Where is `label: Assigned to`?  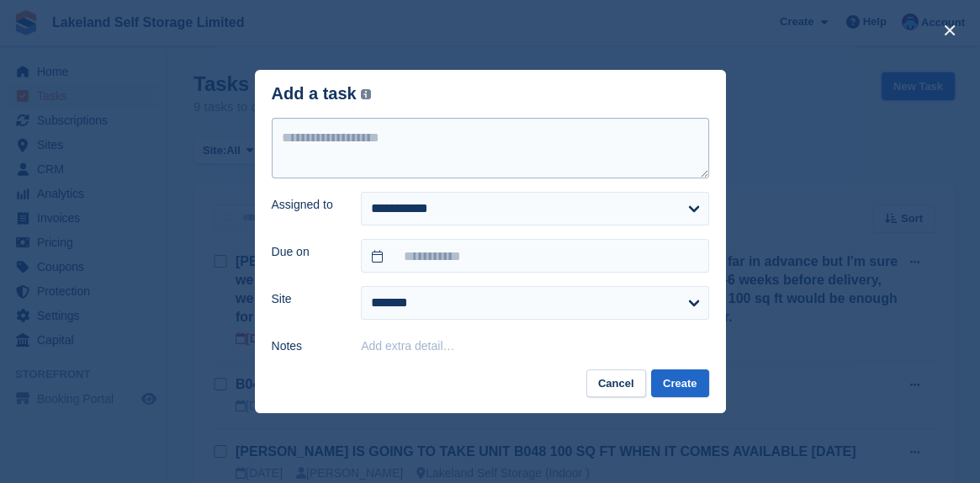
label: Assigned to is located at coordinates (306, 205).